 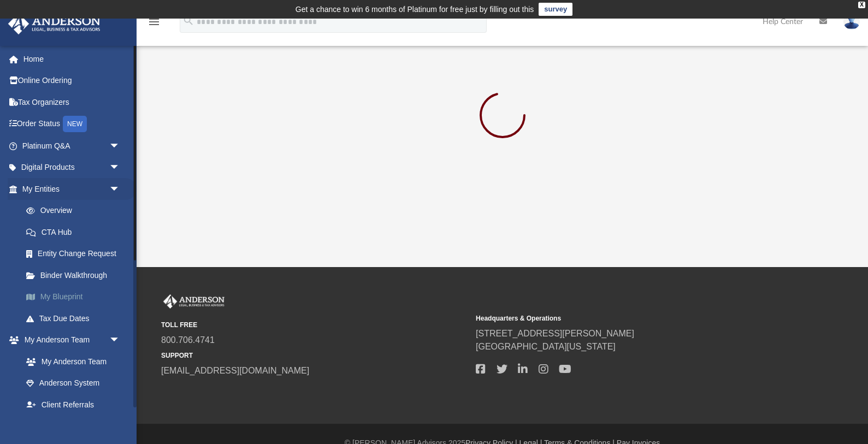 I want to click on a: My Anderson Teamarrow_drop_down, so click(x=69, y=340).